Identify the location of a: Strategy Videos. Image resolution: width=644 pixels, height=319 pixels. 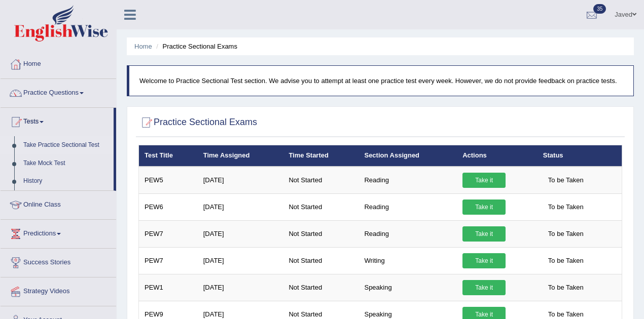
(58, 290).